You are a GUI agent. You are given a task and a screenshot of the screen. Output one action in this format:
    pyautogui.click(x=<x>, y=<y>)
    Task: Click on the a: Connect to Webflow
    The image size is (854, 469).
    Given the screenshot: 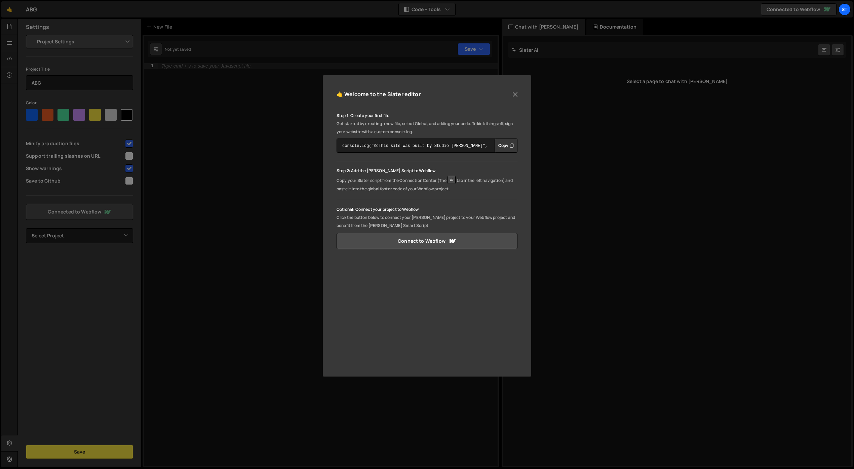 What is the action you would take?
    pyautogui.click(x=427, y=241)
    